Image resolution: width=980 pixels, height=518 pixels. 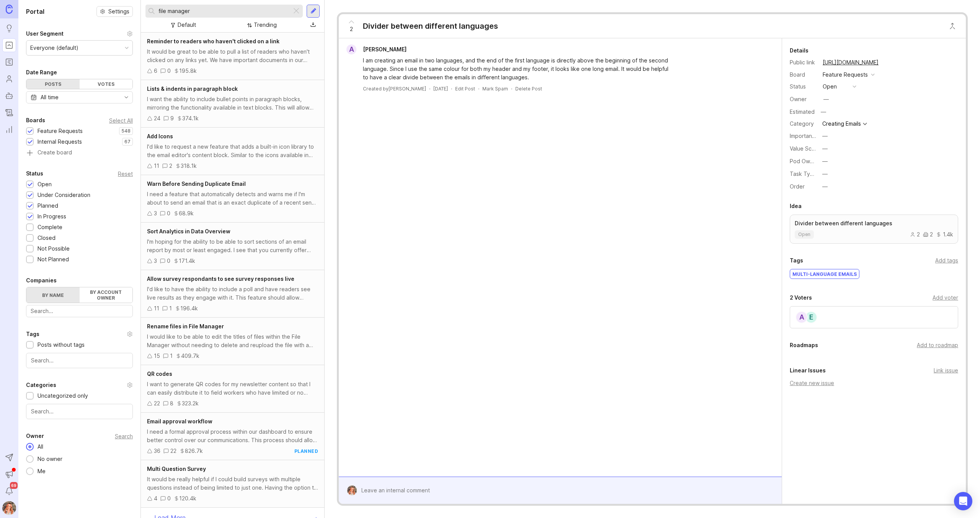 I want to click on div: Reset, so click(x=125, y=173).